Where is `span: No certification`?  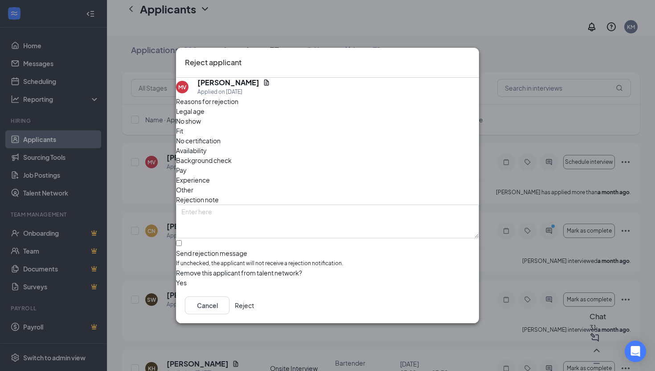
span: No certification is located at coordinates (198, 140).